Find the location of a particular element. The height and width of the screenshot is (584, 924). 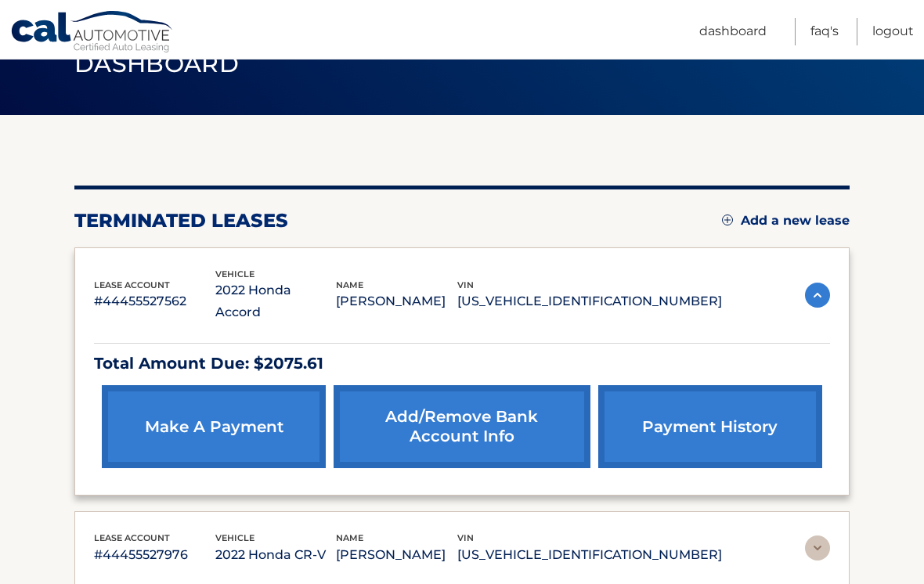

h2: terminated leases is located at coordinates (181, 221).